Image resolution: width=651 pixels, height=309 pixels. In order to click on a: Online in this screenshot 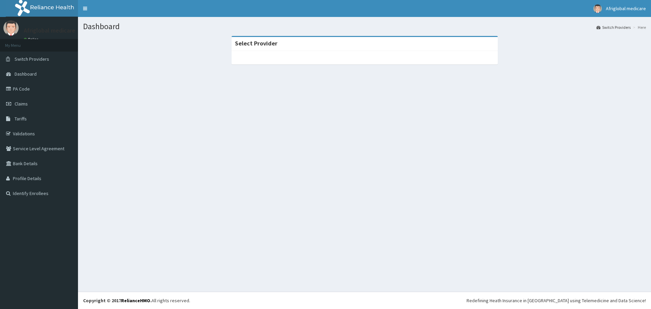, I will do `click(32, 39)`.